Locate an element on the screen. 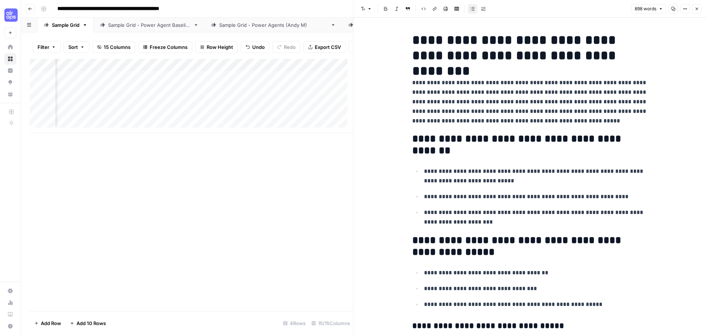 The image size is (706, 335). button: Freeze Columns is located at coordinates (165, 47).